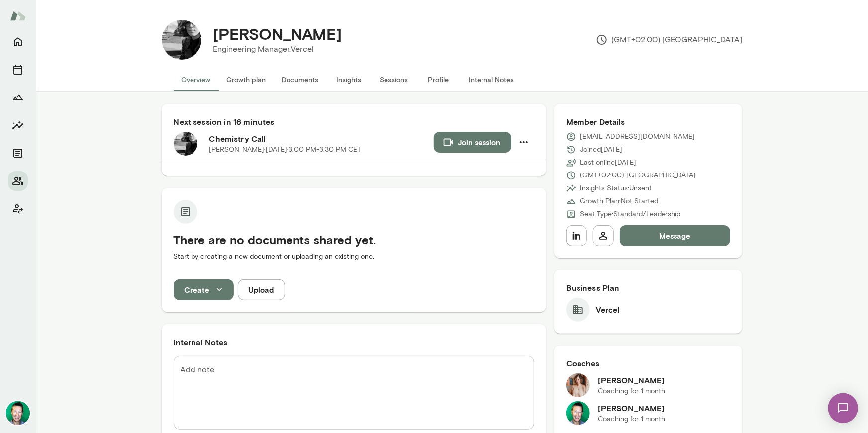  Describe the element at coordinates (675, 236) in the screenshot. I see `button: Message` at that location.